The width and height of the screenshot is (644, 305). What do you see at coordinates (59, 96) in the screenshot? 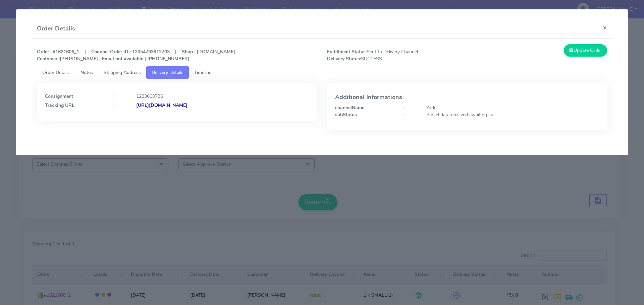
I see `strong: Consignment` at bounding box center [59, 96].